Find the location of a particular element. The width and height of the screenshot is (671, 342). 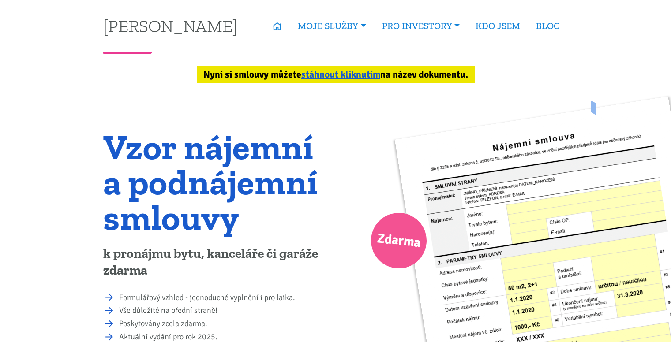

h1: Vzor nájemní a podnájemní smlouvy is located at coordinates (216, 182).